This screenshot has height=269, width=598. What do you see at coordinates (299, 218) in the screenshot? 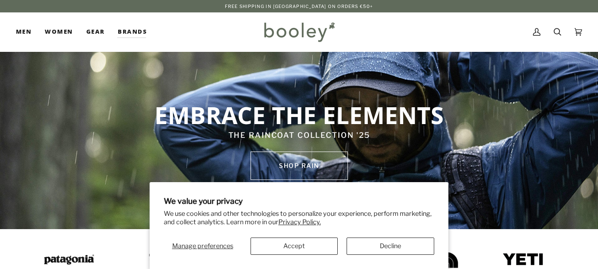
I see `p: We use cookies and other technologies to personalize your experience, perform marketing, and coll...` at bounding box center [299, 218].